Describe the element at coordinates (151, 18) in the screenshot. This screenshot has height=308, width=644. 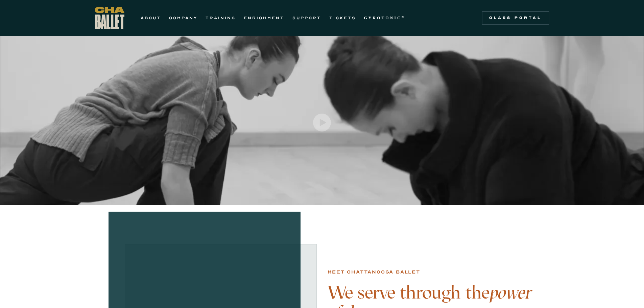
I see `a: ABOUT` at that location.